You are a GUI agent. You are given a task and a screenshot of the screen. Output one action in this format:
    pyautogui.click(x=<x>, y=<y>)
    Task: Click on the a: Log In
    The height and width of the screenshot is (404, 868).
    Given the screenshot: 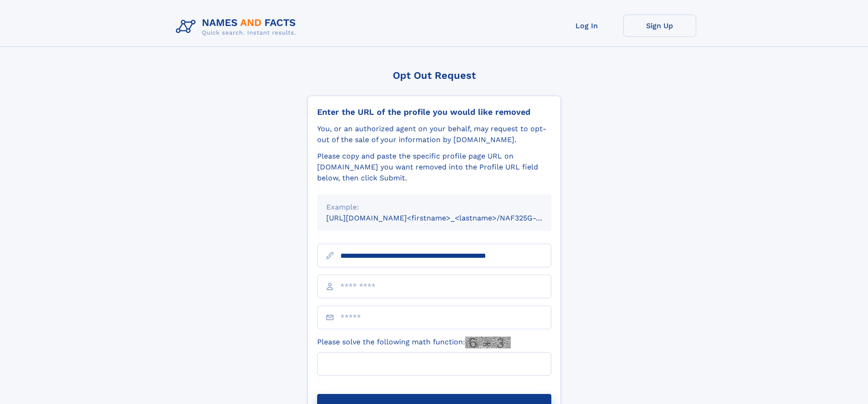 What is the action you would take?
    pyautogui.click(x=587, y=26)
    